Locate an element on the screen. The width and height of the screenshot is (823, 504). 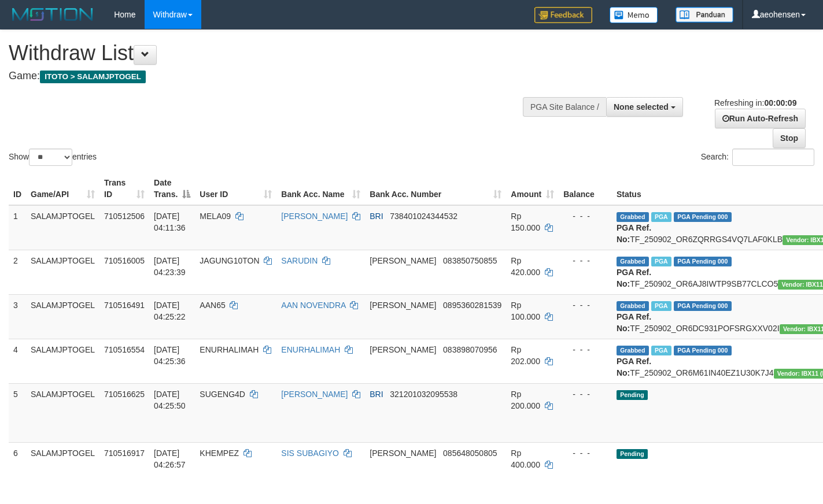
th: Trans ID: activate to sort column ascending is located at coordinates (124, 189).